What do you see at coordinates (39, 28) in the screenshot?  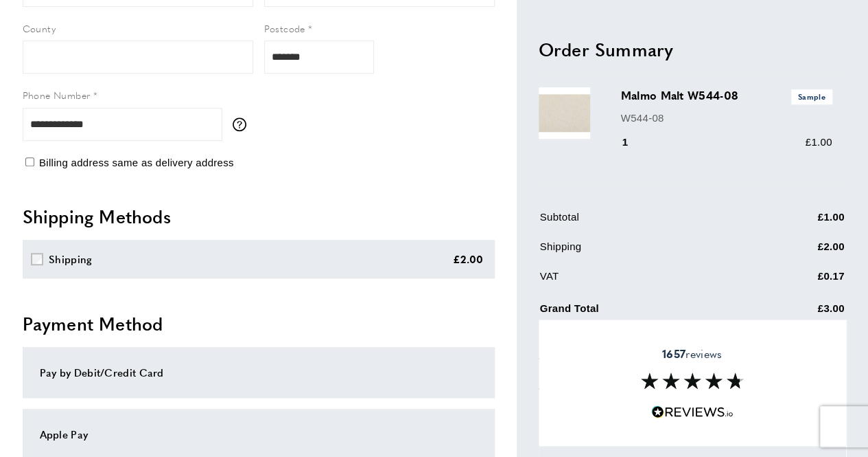 I see `span: County` at bounding box center [39, 28].